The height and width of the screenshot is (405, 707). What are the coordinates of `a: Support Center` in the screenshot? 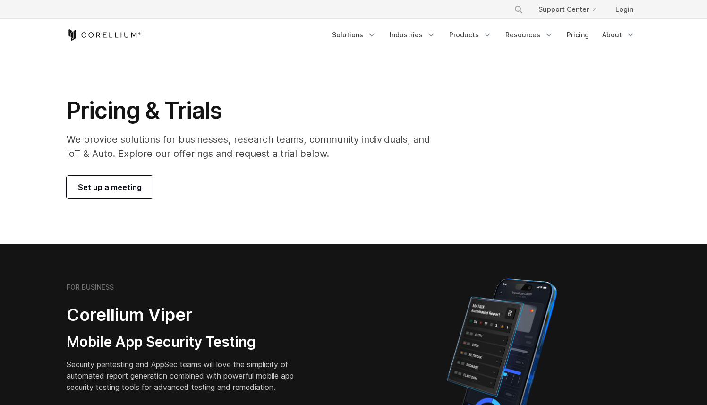 It's located at (567, 9).